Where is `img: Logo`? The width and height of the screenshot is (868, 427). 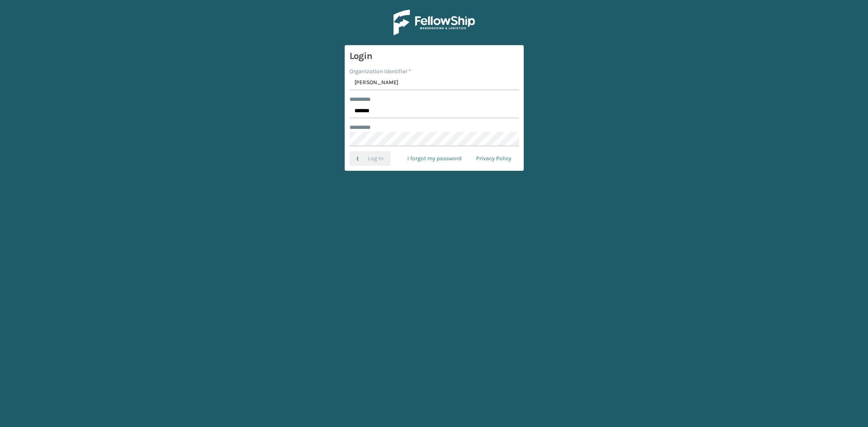 img: Logo is located at coordinates (434, 22).